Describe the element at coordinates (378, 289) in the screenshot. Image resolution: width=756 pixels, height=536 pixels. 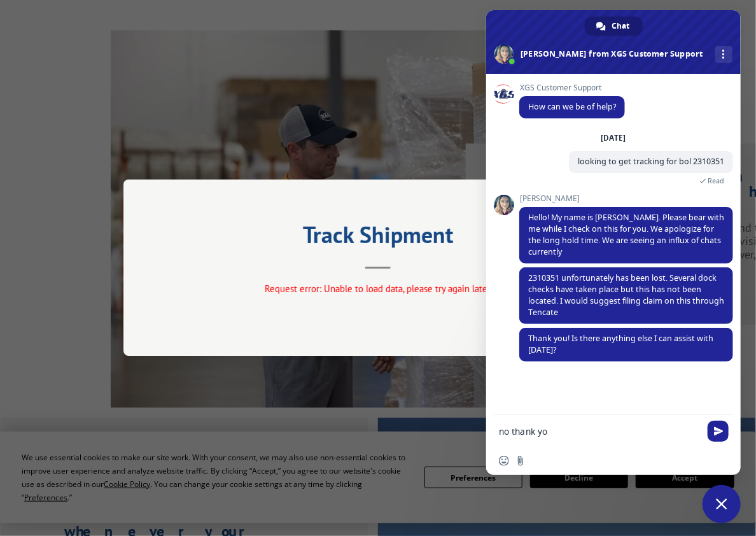
I see `span: Request error: Unable to load data, please try again later.` at that location.